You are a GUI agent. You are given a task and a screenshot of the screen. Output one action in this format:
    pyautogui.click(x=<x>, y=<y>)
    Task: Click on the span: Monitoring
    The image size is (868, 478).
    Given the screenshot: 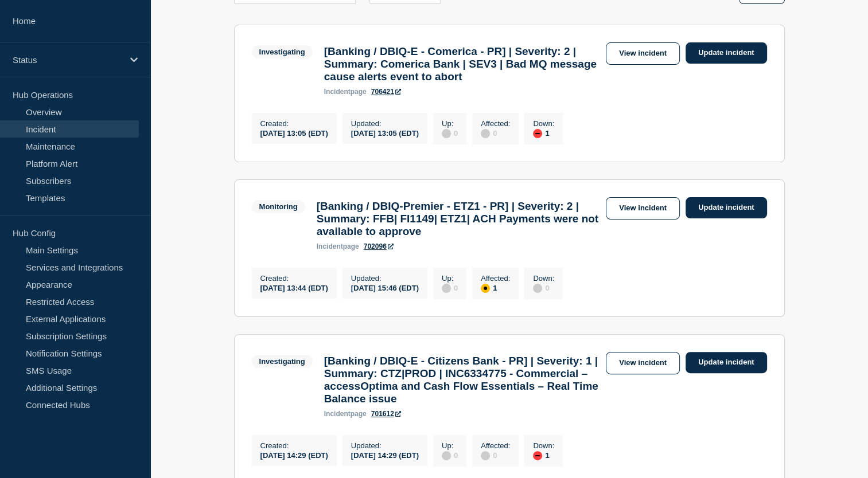 What is the action you would take?
    pyautogui.click(x=278, y=206)
    